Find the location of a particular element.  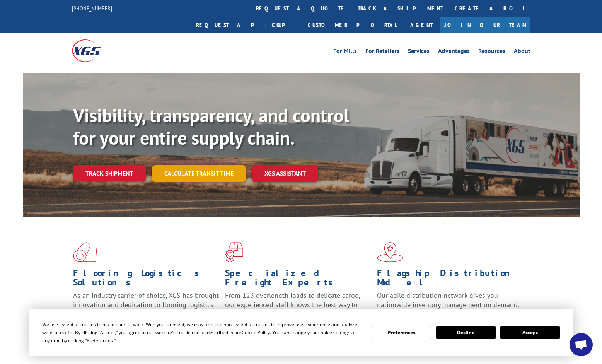

a: Track shipment is located at coordinates (110, 173).